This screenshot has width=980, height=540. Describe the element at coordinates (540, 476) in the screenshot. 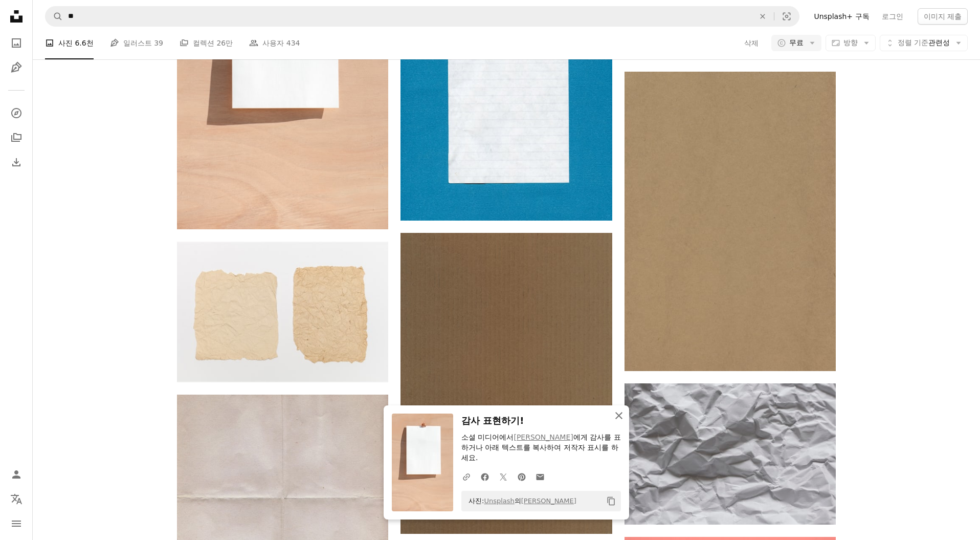

I see `a: 이메일로 공유에 공유` at that location.